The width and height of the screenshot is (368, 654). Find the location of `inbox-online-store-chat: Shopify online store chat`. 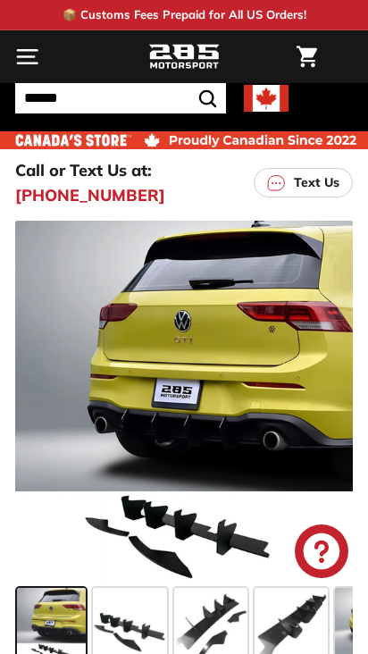

inbox-online-store-chat: Shopify online store chat is located at coordinates (321, 553).